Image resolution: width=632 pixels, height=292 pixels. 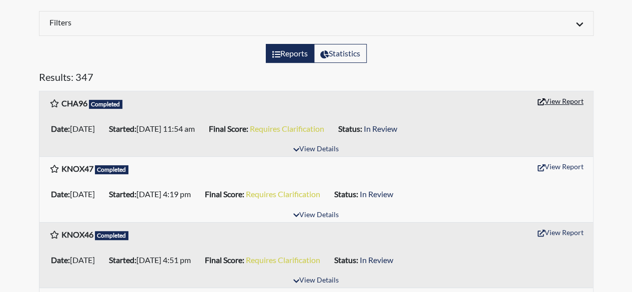 I want to click on div: Click to expand/collapse filters, so click(x=316, y=23).